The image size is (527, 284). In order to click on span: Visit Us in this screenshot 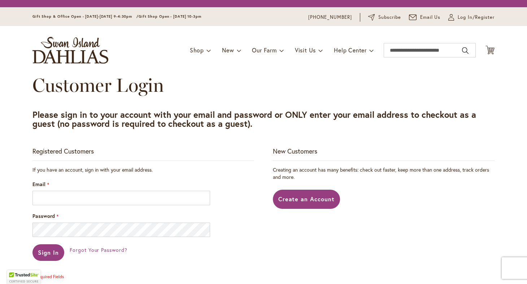, I will do `click(305, 50)`.